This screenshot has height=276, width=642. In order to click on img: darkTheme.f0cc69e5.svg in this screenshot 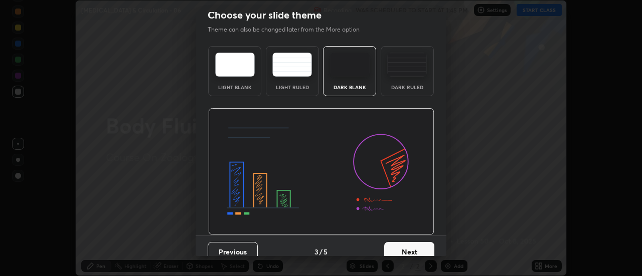, I will do `click(350, 65)`.